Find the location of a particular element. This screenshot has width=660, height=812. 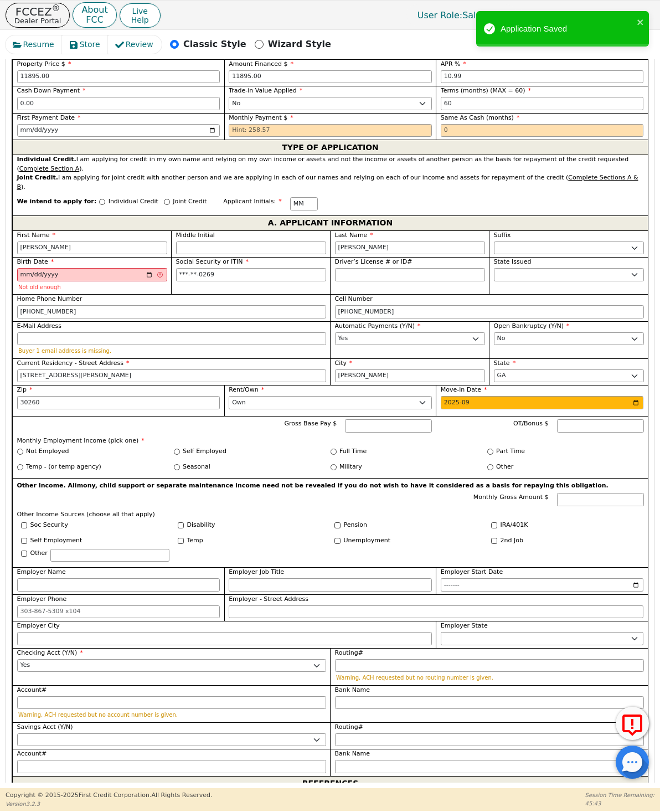

p: Dealer Portal is located at coordinates (38, 20).